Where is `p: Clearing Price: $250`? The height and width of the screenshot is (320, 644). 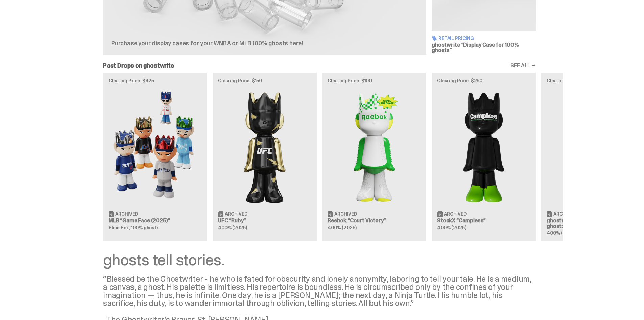 p: Clearing Price: $250 is located at coordinates (484, 80).